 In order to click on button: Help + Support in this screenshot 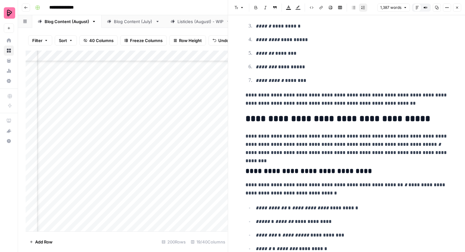, I will do `click(9, 141)`.